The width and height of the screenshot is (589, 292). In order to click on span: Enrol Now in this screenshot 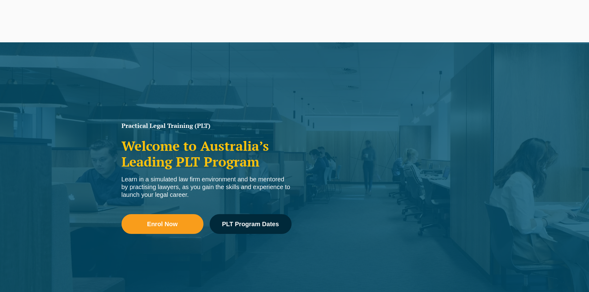, I will do `click(162, 224)`.